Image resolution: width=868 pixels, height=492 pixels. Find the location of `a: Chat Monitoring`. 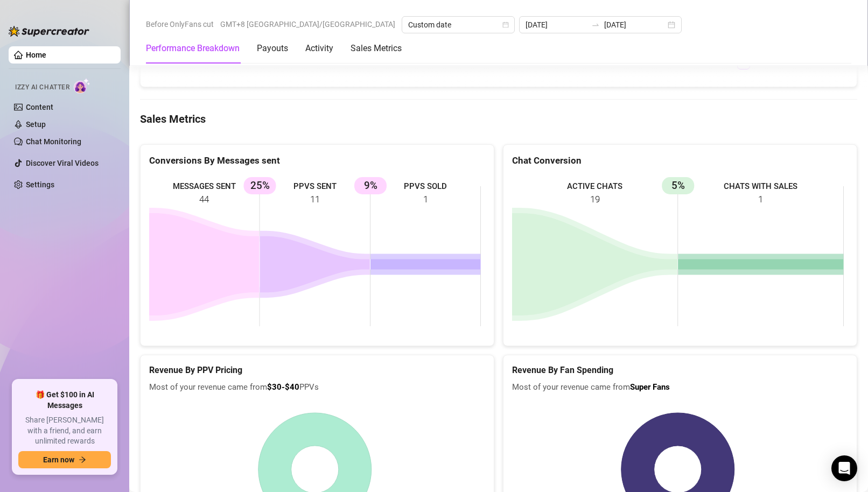

a: Chat Monitoring is located at coordinates (53, 142).